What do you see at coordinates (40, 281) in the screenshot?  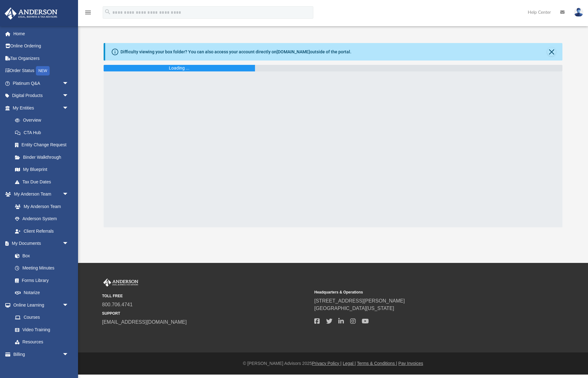 I see `a: Forms Library` at bounding box center [40, 281].